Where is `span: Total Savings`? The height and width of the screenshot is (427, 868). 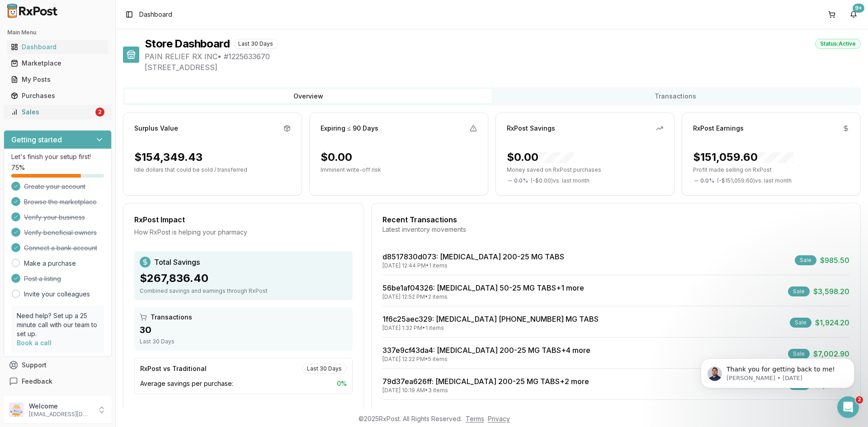
span: Total Savings is located at coordinates (177, 262).